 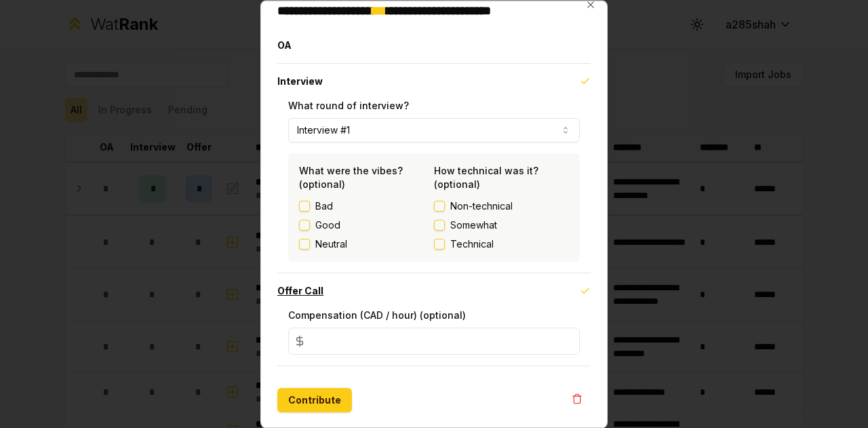 What do you see at coordinates (439, 244) in the screenshot?
I see `button: Technical` at bounding box center [439, 244].